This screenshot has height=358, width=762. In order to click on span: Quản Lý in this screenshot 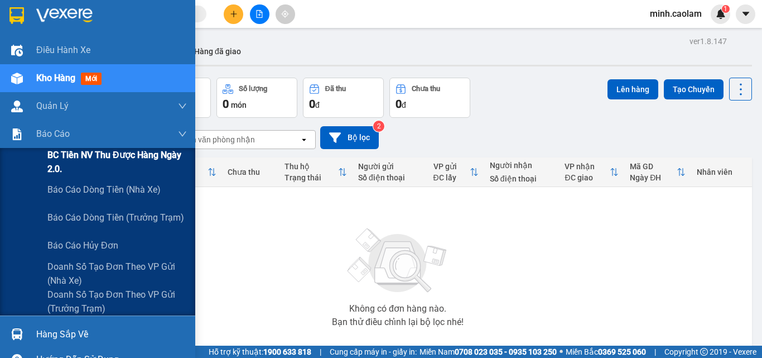, I will do `click(52, 105)`.